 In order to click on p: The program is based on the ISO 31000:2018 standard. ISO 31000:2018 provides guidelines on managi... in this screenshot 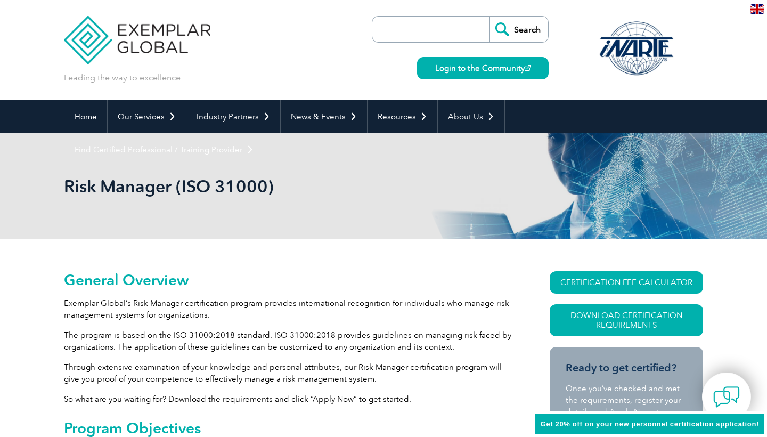, I will do `click(288, 341)`.